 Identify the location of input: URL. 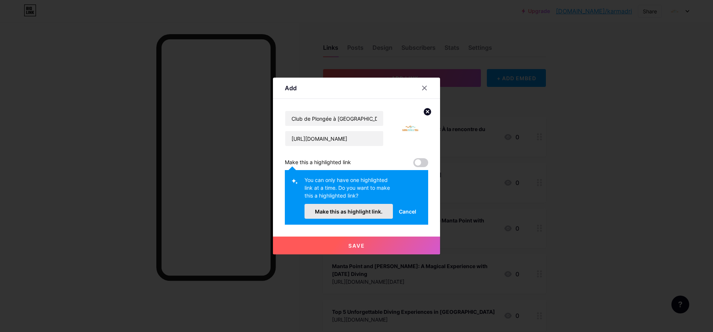
(334, 139).